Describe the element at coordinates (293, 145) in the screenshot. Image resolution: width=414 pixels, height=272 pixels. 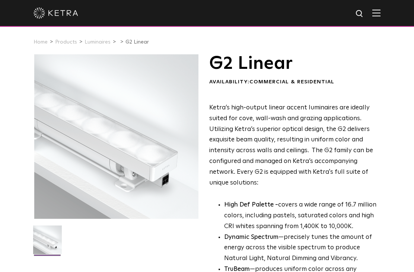
I see `p: Ketra’s high-output linear accent luminaires are ideally suited for cove, wall-wash and grazing a...` at that location.